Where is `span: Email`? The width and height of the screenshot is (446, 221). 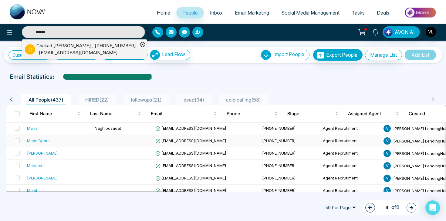 span: Email is located at coordinates (181, 114).